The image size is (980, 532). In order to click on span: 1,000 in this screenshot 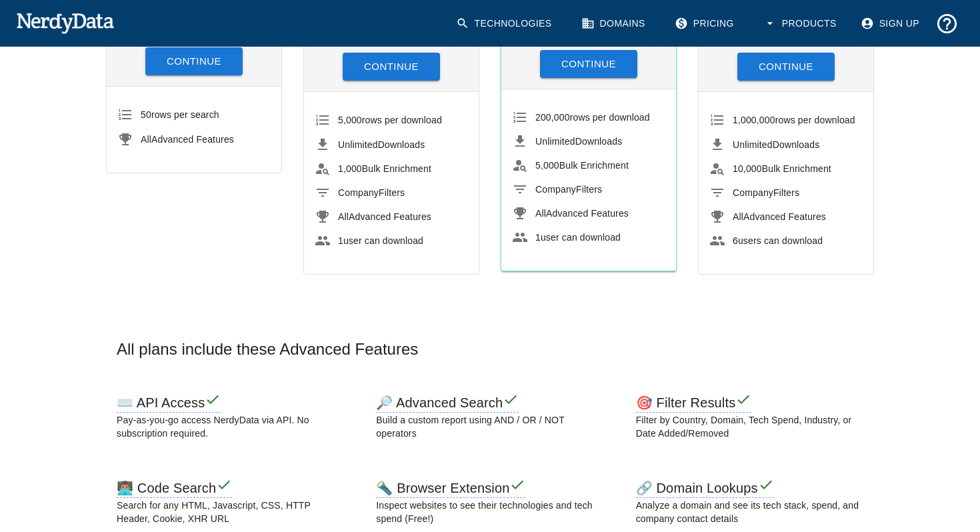, I will do `click(350, 169)`.